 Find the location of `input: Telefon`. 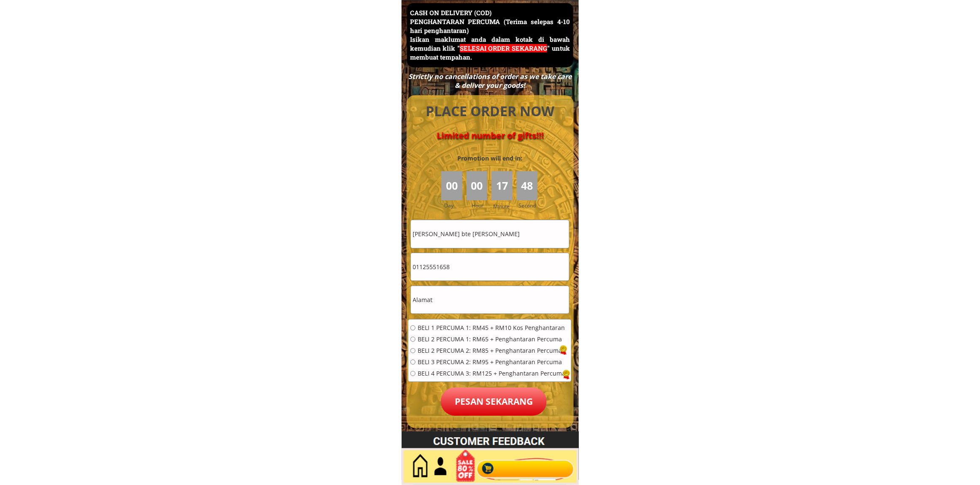

input: Telefon is located at coordinates (490, 267).